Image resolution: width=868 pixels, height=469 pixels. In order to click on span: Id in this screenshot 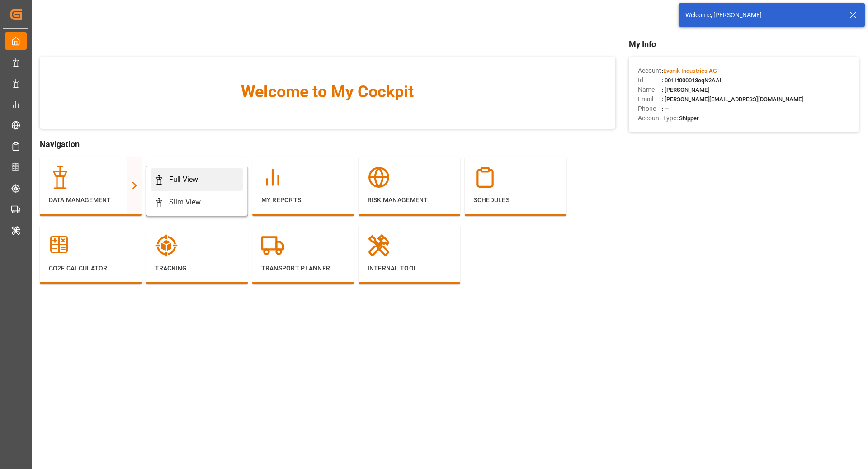, I will do `click(649, 80)`.